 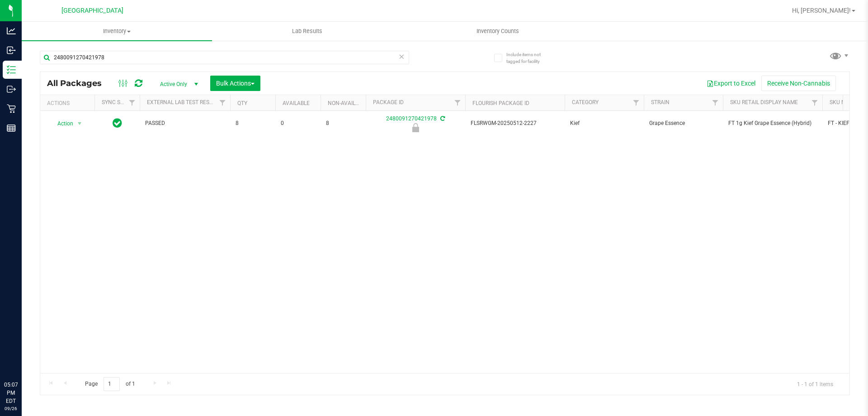 I want to click on span: select, so click(x=79, y=123).